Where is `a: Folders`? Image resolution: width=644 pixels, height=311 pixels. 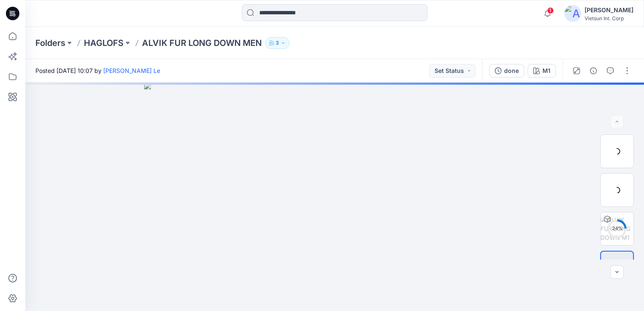 a: Folders is located at coordinates (50, 43).